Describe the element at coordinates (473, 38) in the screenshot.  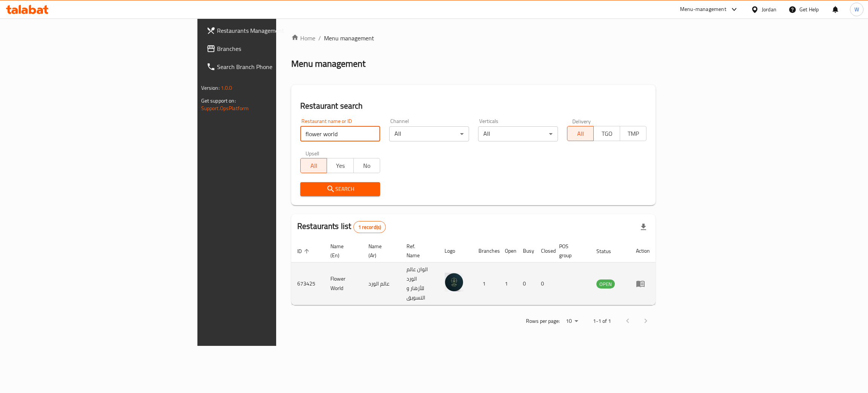
I see `nav: breadcrumb` at that location.